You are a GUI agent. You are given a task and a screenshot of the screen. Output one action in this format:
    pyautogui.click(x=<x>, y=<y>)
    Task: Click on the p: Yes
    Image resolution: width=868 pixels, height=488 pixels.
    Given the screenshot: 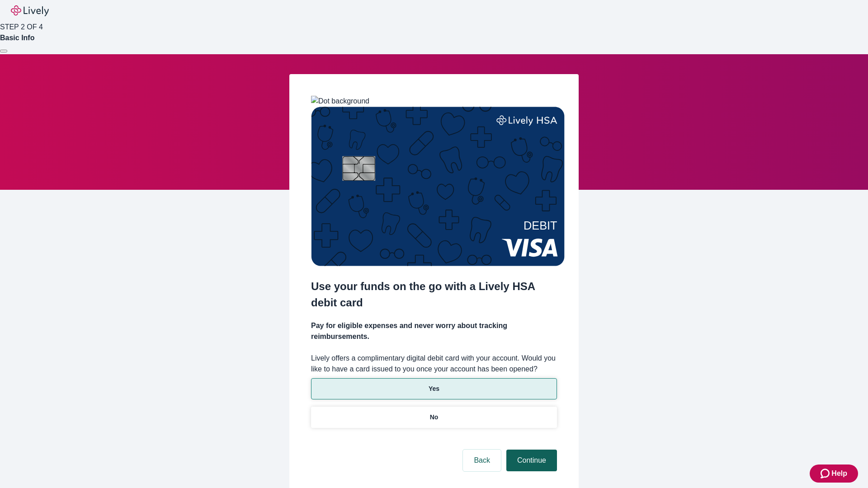 What is the action you would take?
    pyautogui.click(x=434, y=388)
    